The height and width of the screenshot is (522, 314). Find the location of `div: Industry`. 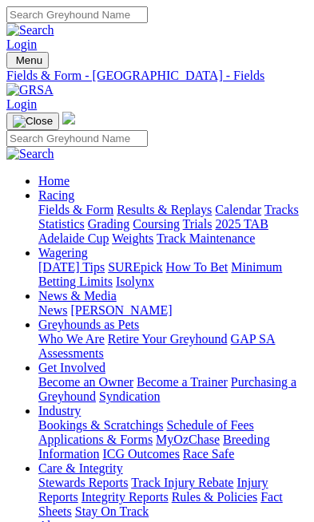

div: Industry is located at coordinates (172, 440).